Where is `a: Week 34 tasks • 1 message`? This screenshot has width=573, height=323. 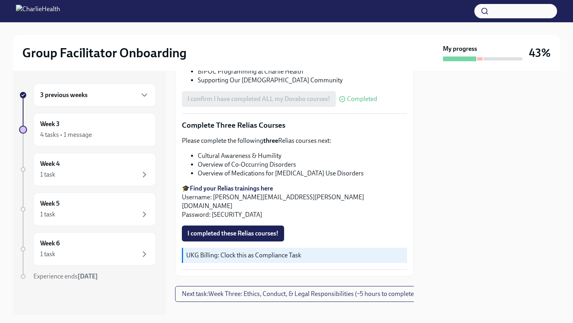
a: Week 34 tasks • 1 message is located at coordinates (88, 130).